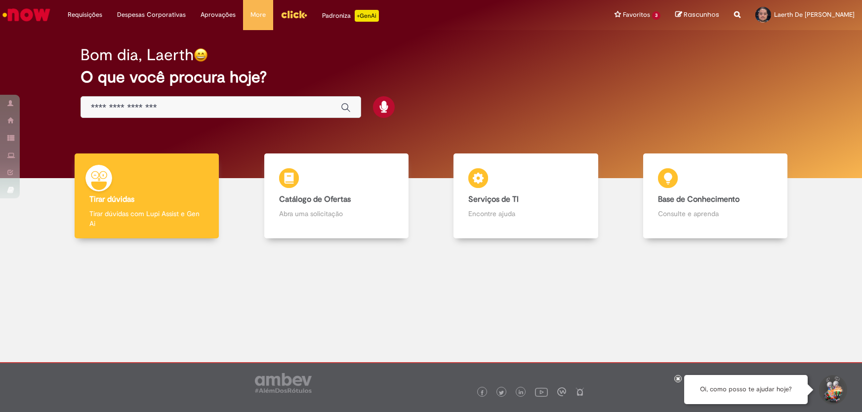  What do you see at coordinates (336, 214) in the screenshot?
I see `p: Abra uma solicitação` at bounding box center [336, 214].